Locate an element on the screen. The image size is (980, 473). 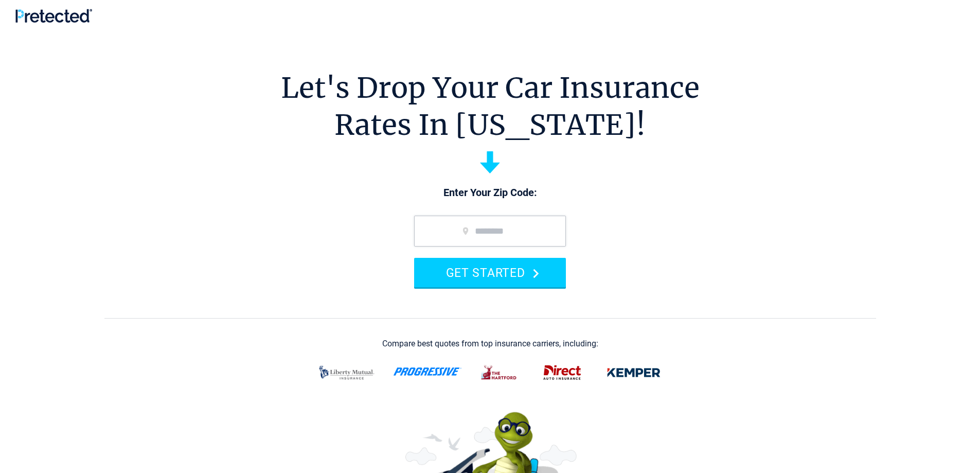
img: Pretected Logo is located at coordinates (53, 15).